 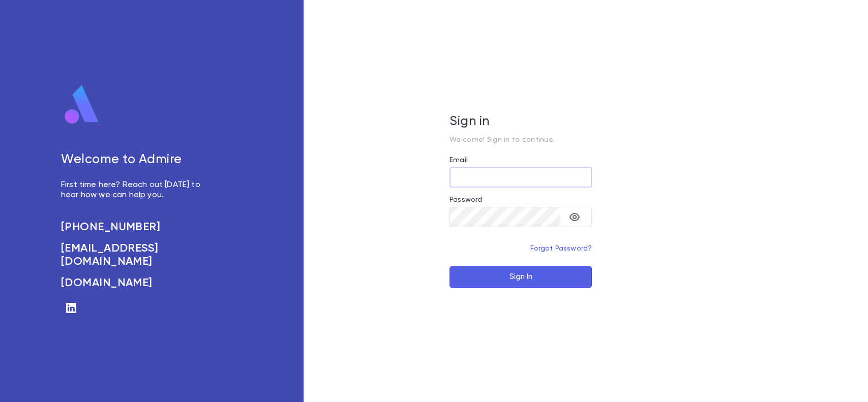 What do you see at coordinates (521, 122) in the screenshot?
I see `h5: Sign in` at bounding box center [521, 122].